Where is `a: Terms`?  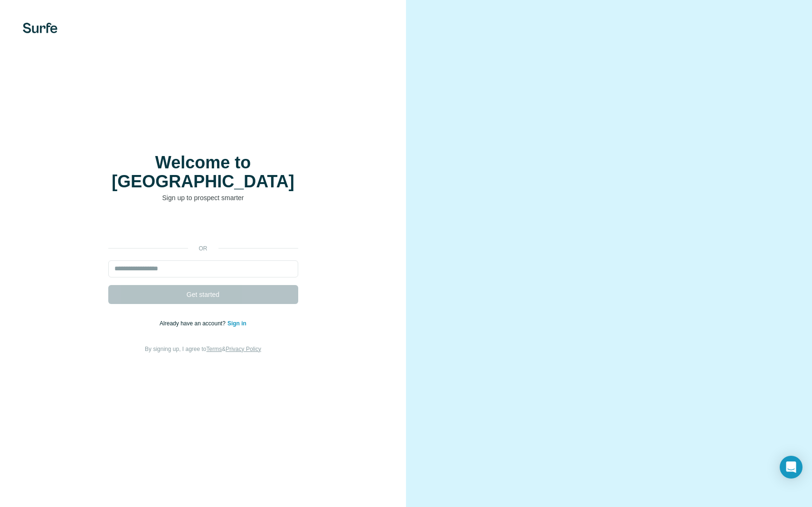 a: Terms is located at coordinates (215, 349).